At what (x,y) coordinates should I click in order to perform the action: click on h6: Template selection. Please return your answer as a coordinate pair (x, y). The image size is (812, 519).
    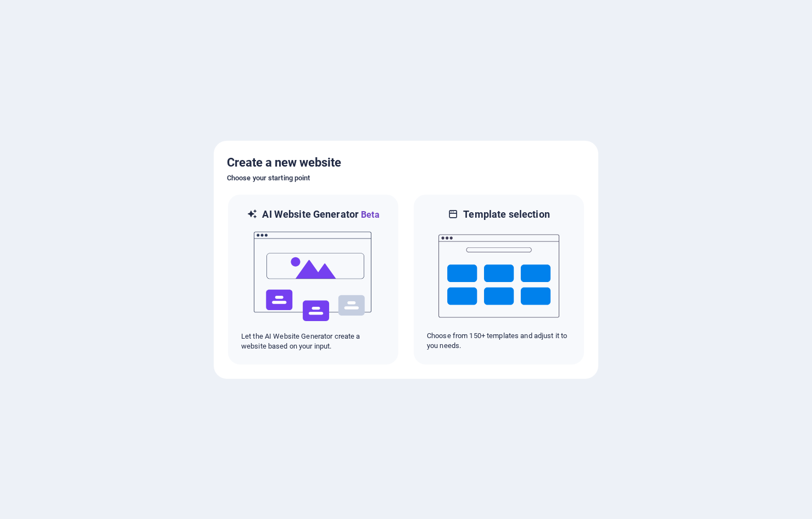
    Looking at the image, I should click on (506, 215).